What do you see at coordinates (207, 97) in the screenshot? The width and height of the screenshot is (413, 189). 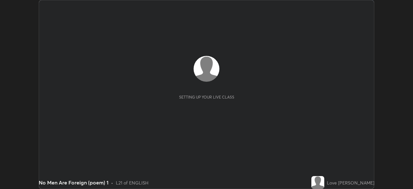 I see `div: Setting up your live class` at bounding box center [207, 97].